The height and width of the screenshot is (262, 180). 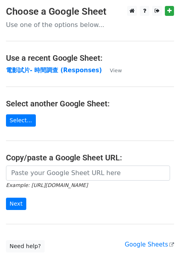 I want to click on small: View, so click(x=116, y=70).